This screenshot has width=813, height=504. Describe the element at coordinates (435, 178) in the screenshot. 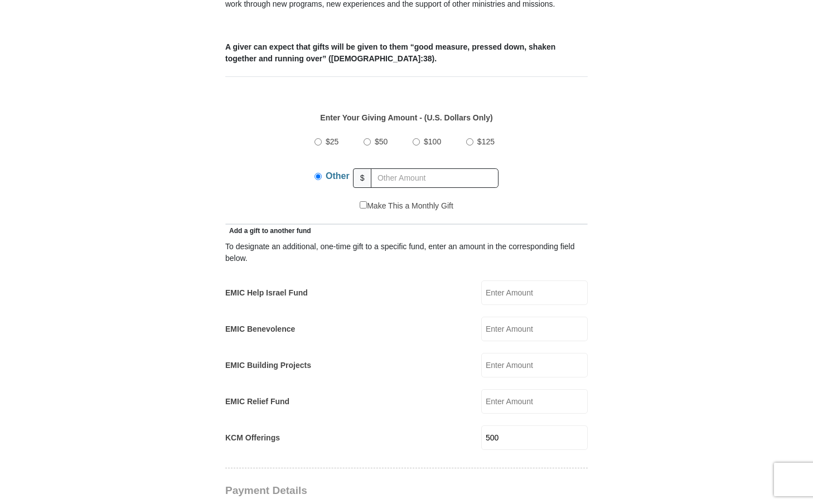

I see `input: Other Amount` at that location.